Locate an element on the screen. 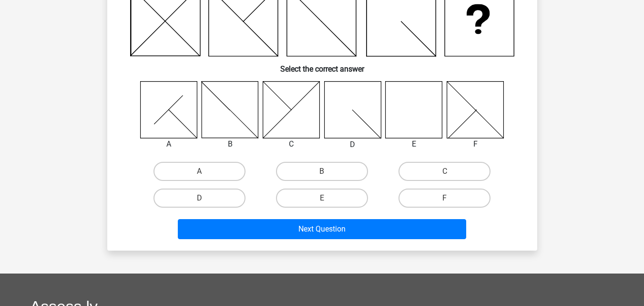  label: C is located at coordinates (444, 171).